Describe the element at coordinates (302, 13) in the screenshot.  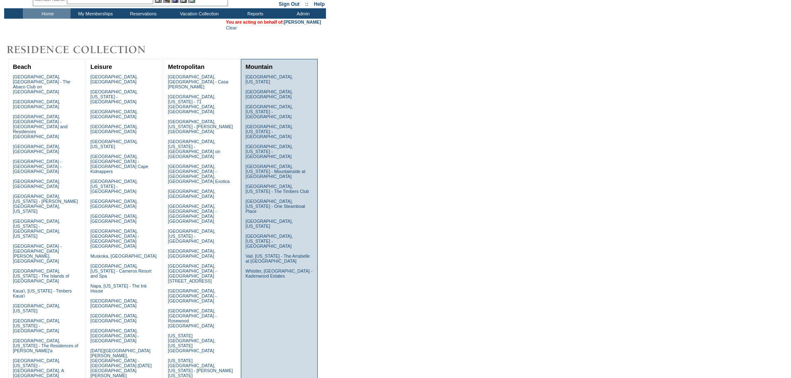
I see `td: Admin` at that location.